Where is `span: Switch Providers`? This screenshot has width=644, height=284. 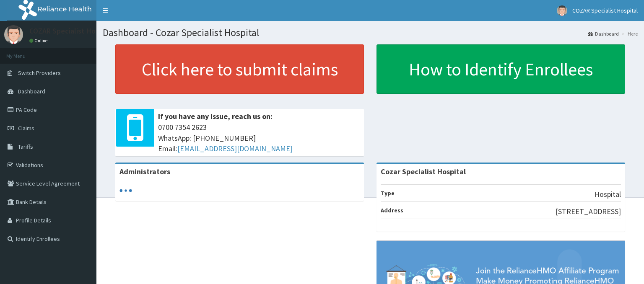
span: Switch Providers is located at coordinates (40, 73).